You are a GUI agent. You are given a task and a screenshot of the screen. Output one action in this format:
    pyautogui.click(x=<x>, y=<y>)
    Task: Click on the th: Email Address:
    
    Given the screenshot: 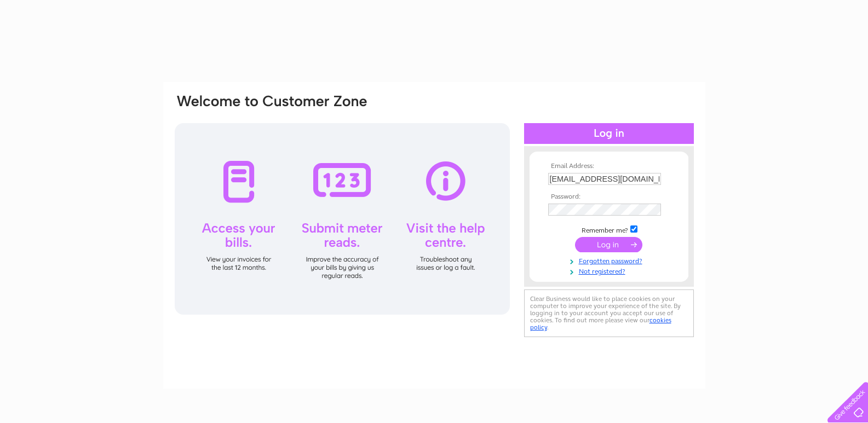 What is the action you would take?
    pyautogui.click(x=609, y=166)
    